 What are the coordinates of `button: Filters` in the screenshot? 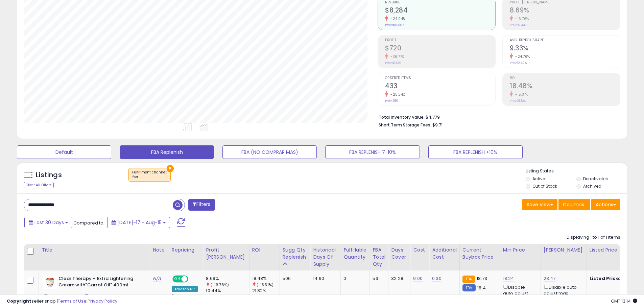 It's located at (201, 204).